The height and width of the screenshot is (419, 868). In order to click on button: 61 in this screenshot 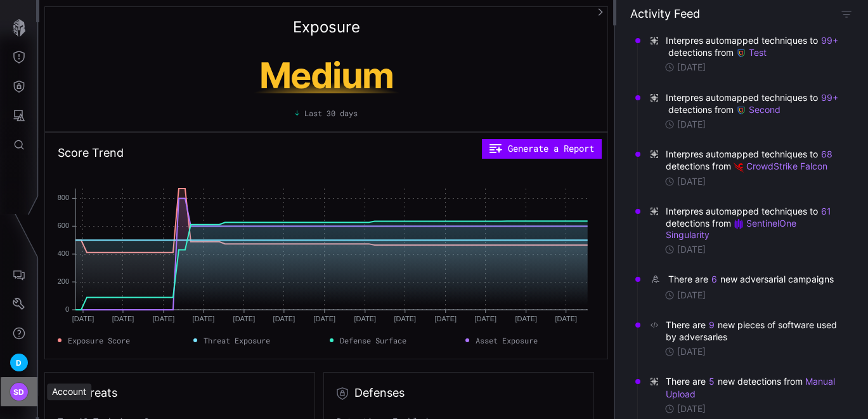, I will do `click(826, 211)`.